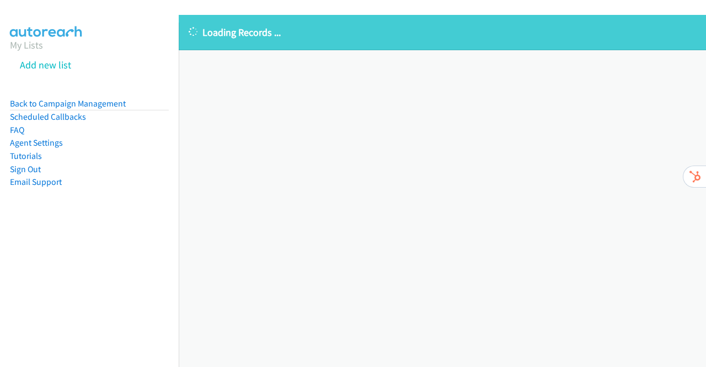  What do you see at coordinates (25, 169) in the screenshot?
I see `a: Sign Out` at bounding box center [25, 169].